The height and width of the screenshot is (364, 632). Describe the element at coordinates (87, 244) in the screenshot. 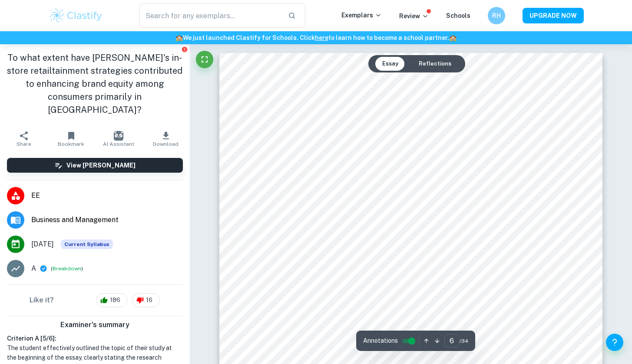

I see `div: This exemplar is based on the current syllabus. Feel free to refer to it for inspiration/ideas wh...` at that location.